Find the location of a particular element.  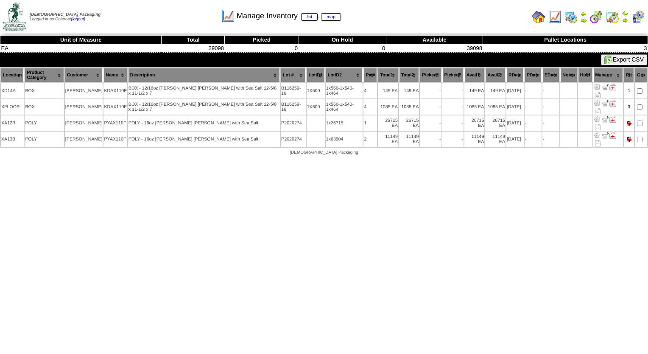

img: calendarprod.gif is located at coordinates (571, 17).